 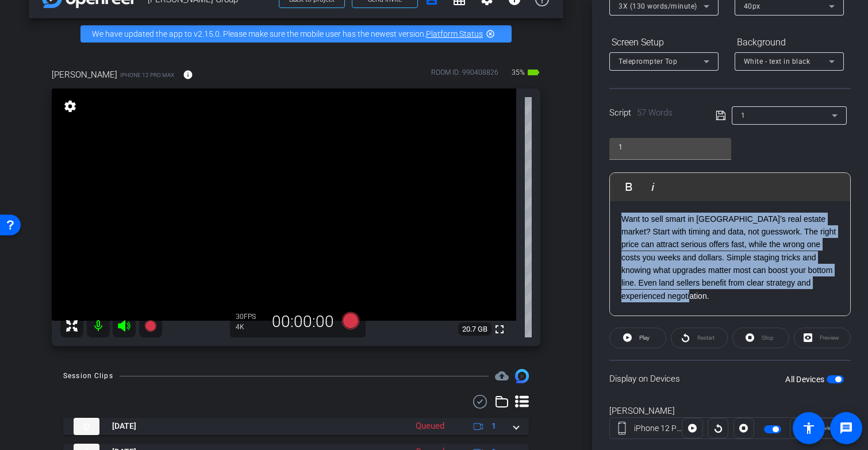 I want to click on mat-icon: message, so click(x=847, y=429).